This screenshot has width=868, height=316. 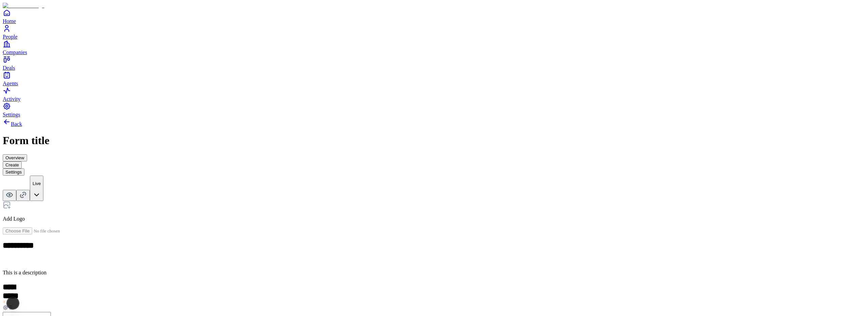 What do you see at coordinates (12, 124) in the screenshot?
I see `a: Back` at bounding box center [12, 124].